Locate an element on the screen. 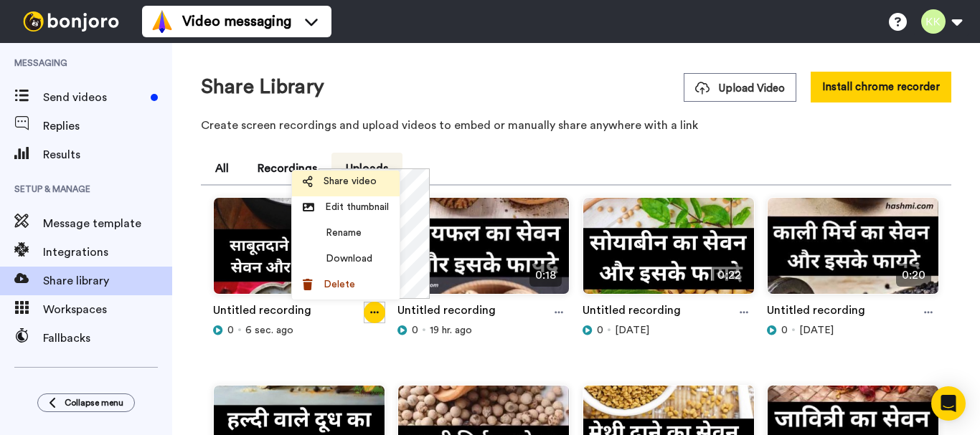 This screenshot has height=435, width=980. button: Upload Video is located at coordinates (740, 87).